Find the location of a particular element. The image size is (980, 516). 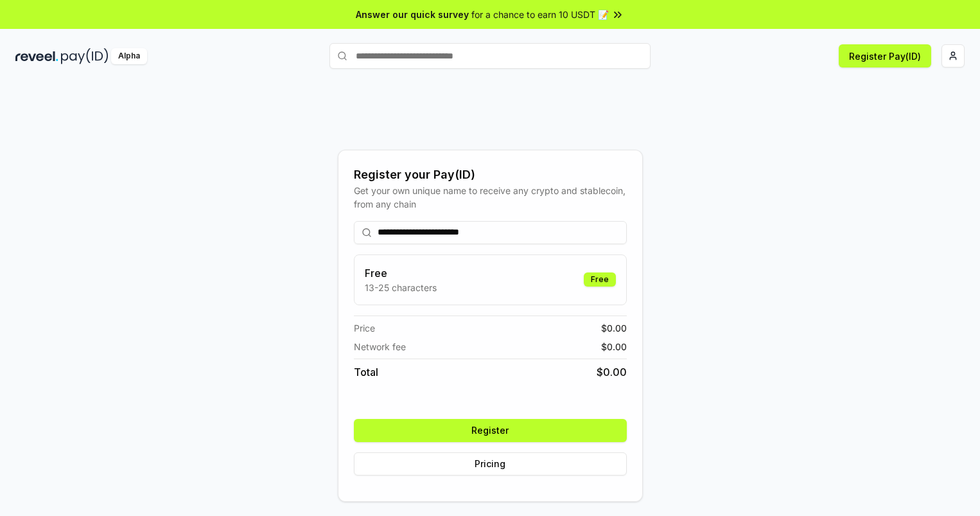

div: Get your own unique name to receive any crypto and stablecoin, from any chain is located at coordinates (490, 197).